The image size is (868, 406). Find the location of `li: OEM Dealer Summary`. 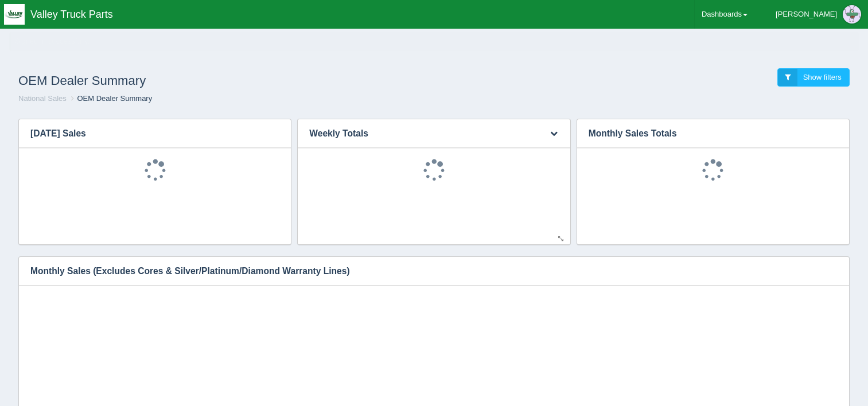

li: OEM Dealer Summary is located at coordinates (110, 99).